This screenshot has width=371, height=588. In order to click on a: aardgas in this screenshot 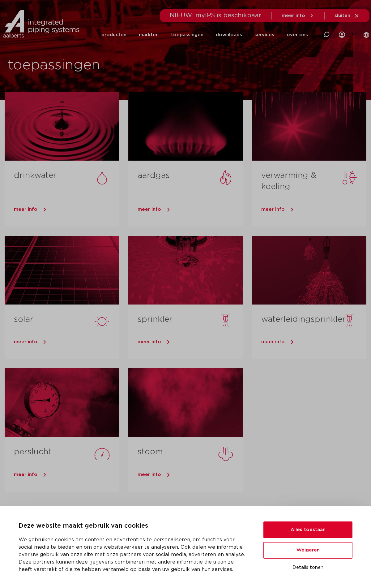, I will do `click(153, 176)`.